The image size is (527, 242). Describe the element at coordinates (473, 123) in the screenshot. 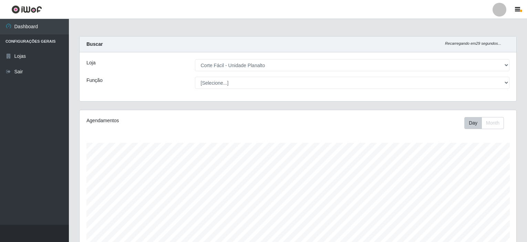

I see `button: Day` at that location.